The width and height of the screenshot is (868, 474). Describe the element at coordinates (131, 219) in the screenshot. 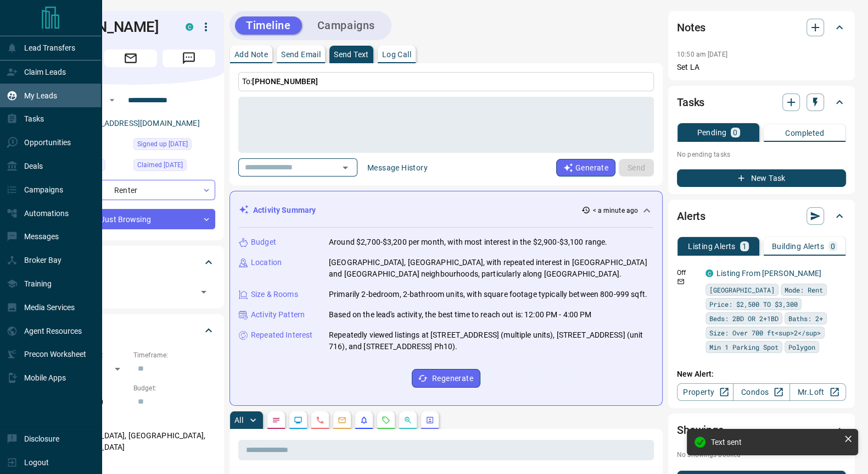

I see `div: Just Browsing` at that location.